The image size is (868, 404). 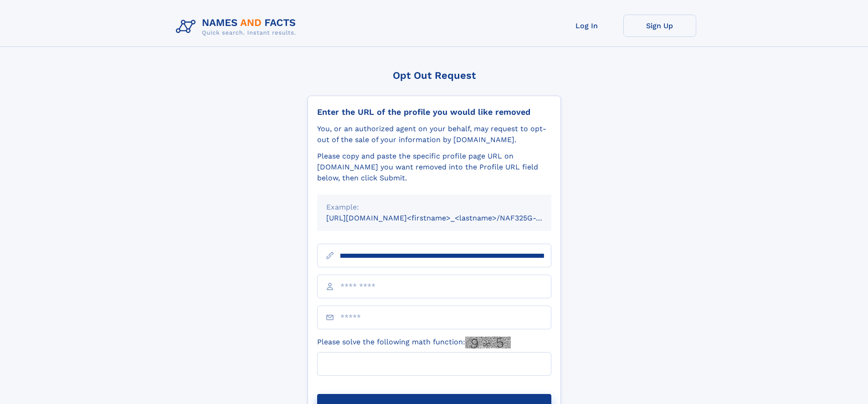 What do you see at coordinates (434, 112) in the screenshot?
I see `div: Enter the URL of the profile you would like removed` at bounding box center [434, 112].